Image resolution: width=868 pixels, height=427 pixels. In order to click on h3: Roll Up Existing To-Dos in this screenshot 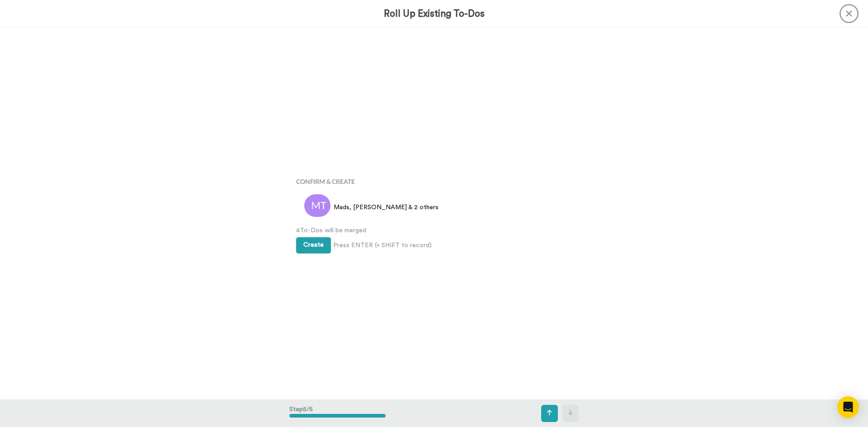, I will do `click(434, 14)`.